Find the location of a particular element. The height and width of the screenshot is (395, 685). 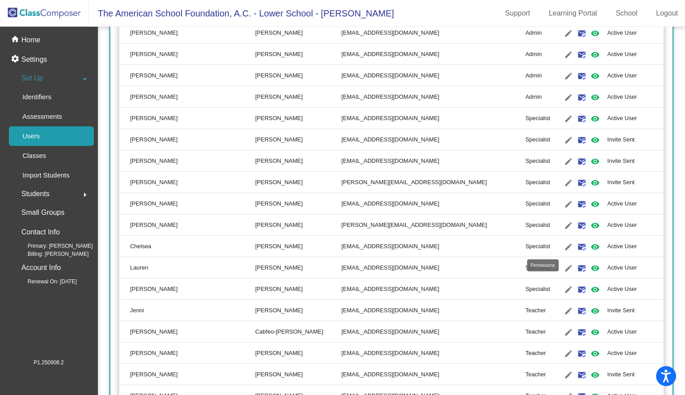

p: Settings is located at coordinates (34, 60).